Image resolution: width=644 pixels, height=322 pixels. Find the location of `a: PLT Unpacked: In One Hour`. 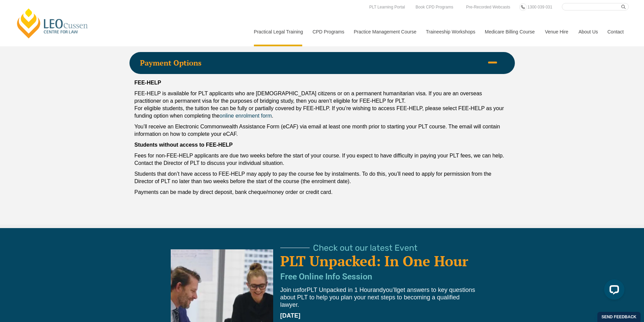

a: PLT Unpacked: In One Hour is located at coordinates (375, 261).